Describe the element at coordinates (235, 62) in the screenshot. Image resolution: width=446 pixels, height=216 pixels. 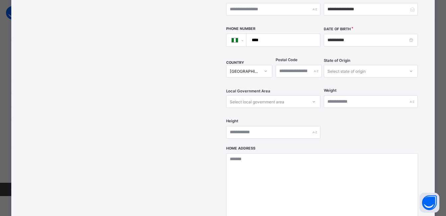
I see `span: COUNTRY` at that location.